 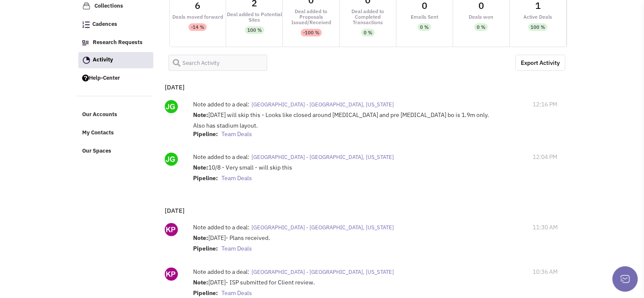 I want to click on div: Deal added to Completed Transactions, so click(x=368, y=17).